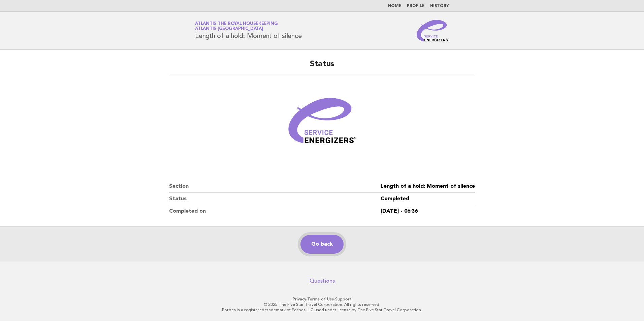 This screenshot has height=321, width=644. Describe the element at coordinates (322, 310) in the screenshot. I see `p: Forbes is a registered trademark of Forbes LLC used under license by The Five Star Travel Corpora...` at that location.